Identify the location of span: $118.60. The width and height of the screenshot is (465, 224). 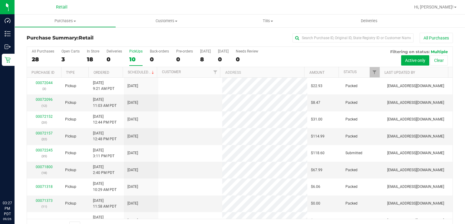
(318, 153).